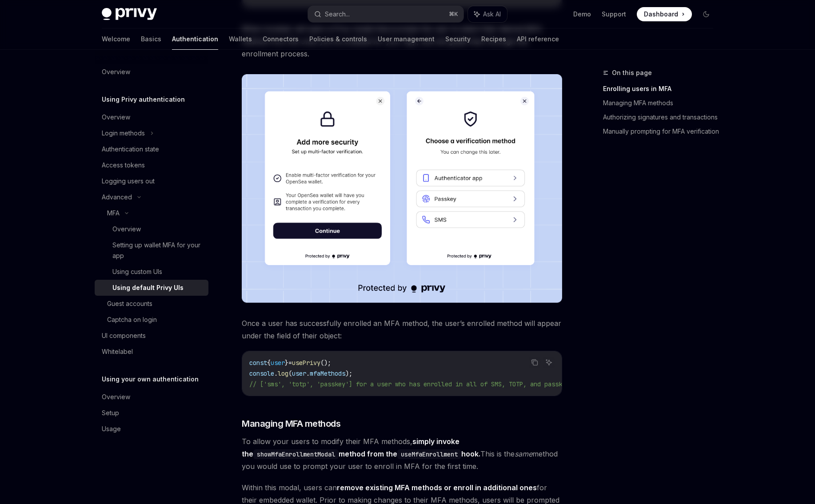 The height and width of the screenshot is (504, 815). I want to click on span: On this page, so click(632, 73).